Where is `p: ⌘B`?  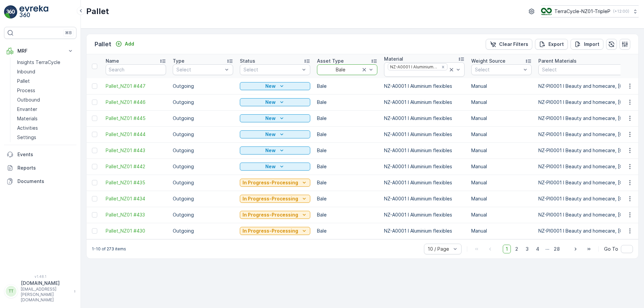 p: ⌘B is located at coordinates (69, 33).